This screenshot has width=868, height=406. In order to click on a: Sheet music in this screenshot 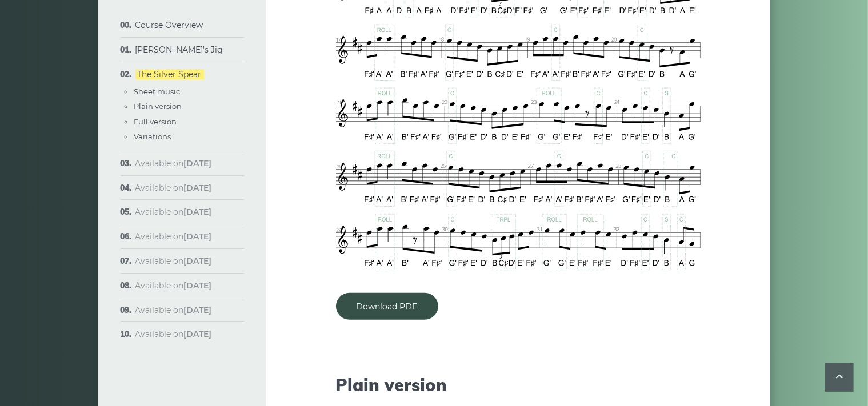, I will do `click(157, 92)`.